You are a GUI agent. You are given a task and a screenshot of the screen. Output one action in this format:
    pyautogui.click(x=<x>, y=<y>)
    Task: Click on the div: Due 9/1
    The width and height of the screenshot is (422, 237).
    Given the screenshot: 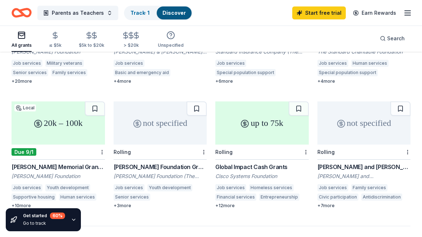 What is the action you would take?
    pyautogui.click(x=24, y=152)
    